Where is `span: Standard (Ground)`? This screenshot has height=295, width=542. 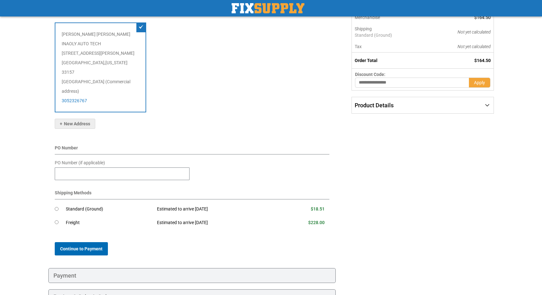
span: Standard (Ground) is located at coordinates (389, 35).